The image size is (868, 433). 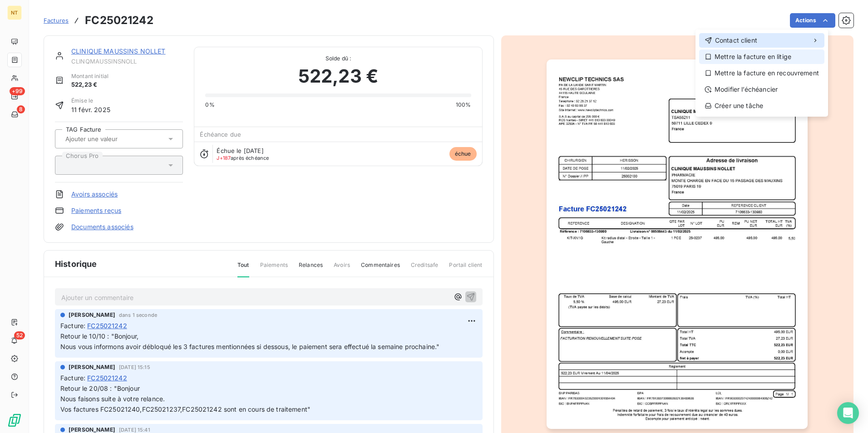 I want to click on span: Contact client, so click(x=736, y=41).